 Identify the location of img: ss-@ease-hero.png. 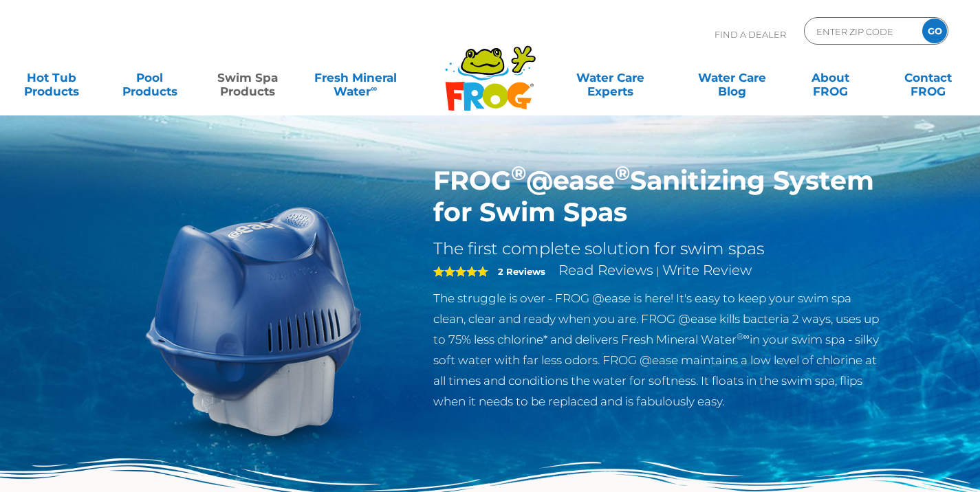
(256, 323).